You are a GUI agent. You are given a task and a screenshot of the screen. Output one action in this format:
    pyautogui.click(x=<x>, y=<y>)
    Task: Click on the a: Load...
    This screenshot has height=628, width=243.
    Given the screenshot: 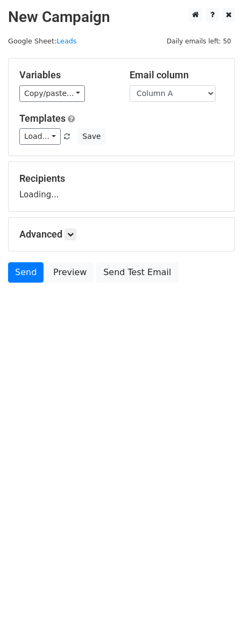 What is the action you would take?
    pyautogui.click(x=40, y=136)
    